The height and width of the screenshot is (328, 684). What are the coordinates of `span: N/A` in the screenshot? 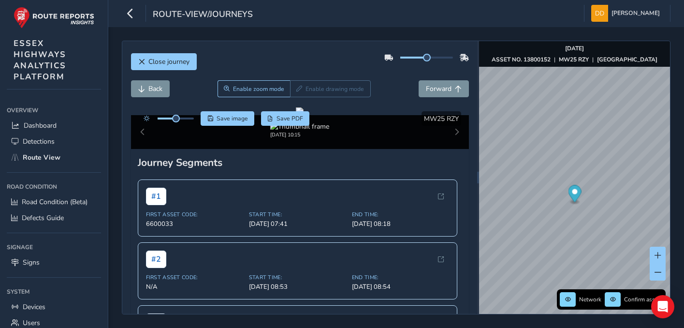 It's located at (194, 287).